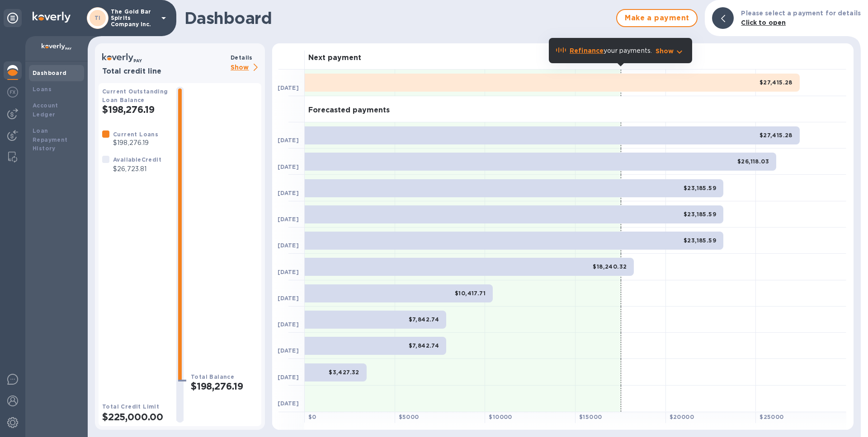 The height and width of the screenshot is (437, 868). I want to click on b: Total Credit Limit, so click(130, 406).